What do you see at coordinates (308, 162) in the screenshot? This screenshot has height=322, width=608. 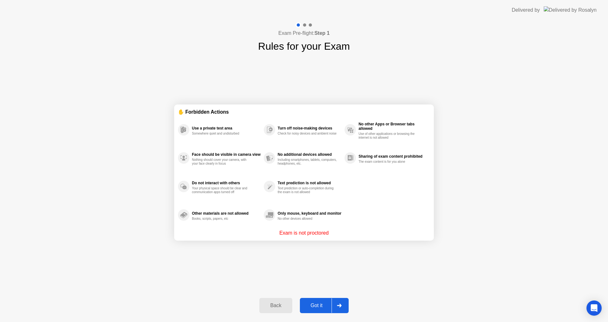 I see `div: Including smartphones, tablets, computers, headphones, etc.` at bounding box center [308, 162].